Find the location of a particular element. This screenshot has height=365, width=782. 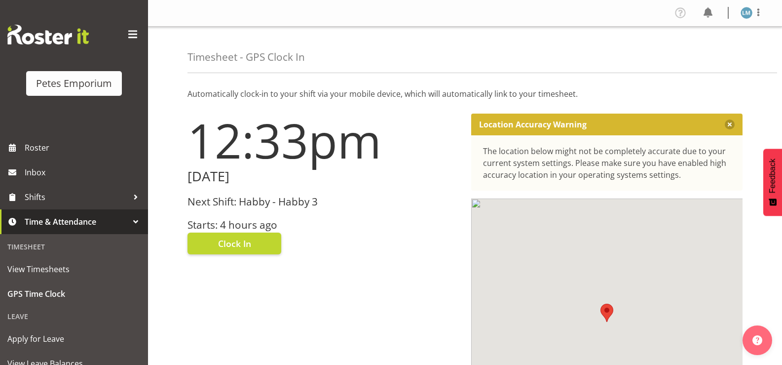

button: Clock In is located at coordinates (234, 243).